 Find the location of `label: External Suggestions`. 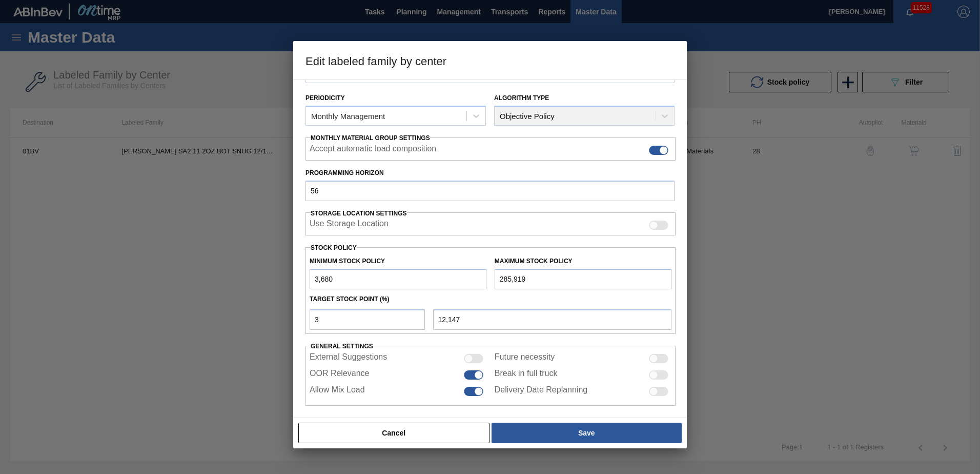

label: External Suggestions is located at coordinates (348, 358).